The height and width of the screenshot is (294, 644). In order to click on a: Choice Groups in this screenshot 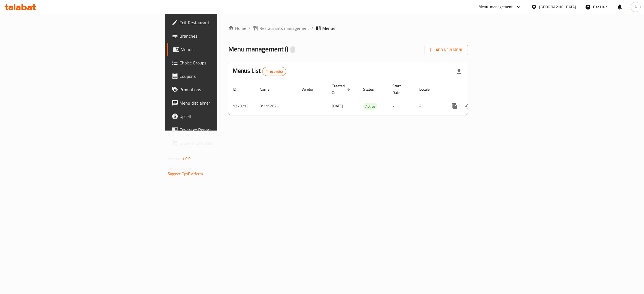, I will do `click(220, 63)`.